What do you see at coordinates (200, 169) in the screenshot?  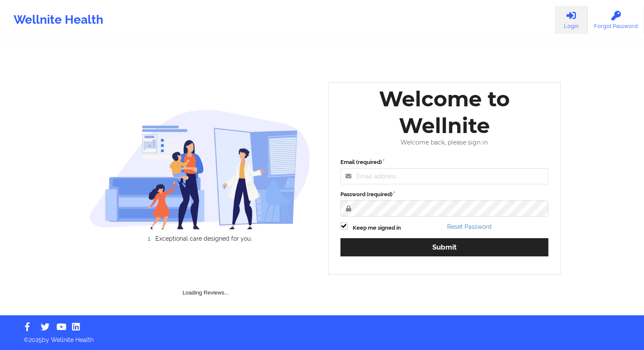 I see `img: wellnite-auth-hero_200.c722682e.png` at bounding box center [200, 169].